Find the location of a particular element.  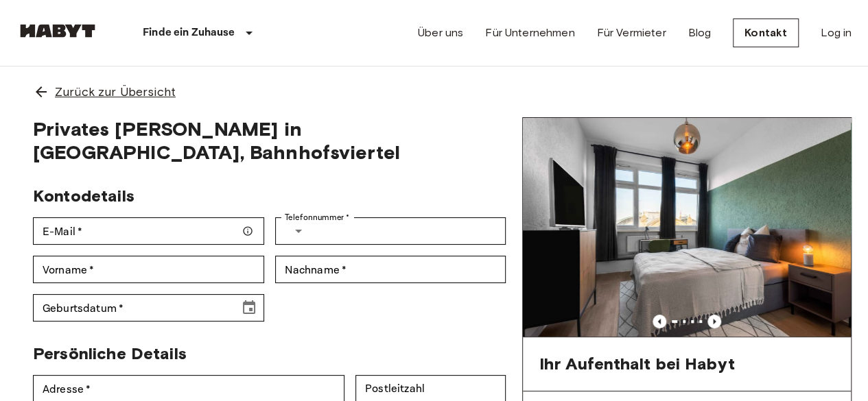

div: E-Mail is located at coordinates (148, 231).